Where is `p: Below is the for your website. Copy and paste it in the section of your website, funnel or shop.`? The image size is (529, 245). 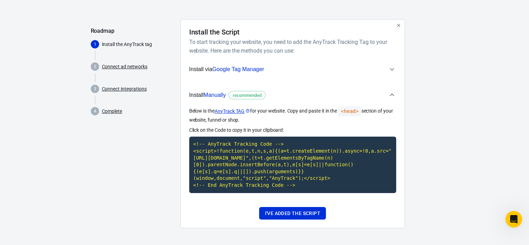 p: Below is the for your website. Copy and paste it in the section of your website, funnel or shop. is located at coordinates (293, 115).